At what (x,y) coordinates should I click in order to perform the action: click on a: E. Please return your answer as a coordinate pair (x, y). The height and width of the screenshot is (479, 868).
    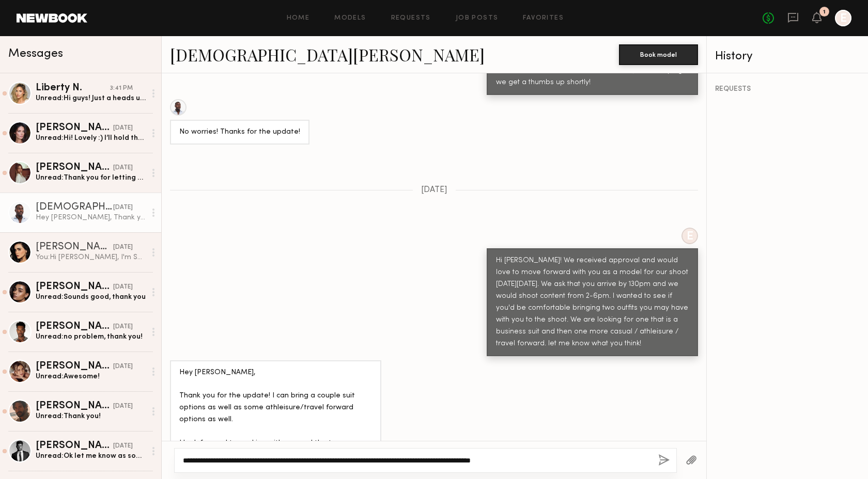
    Looking at the image, I should click on (843, 18).